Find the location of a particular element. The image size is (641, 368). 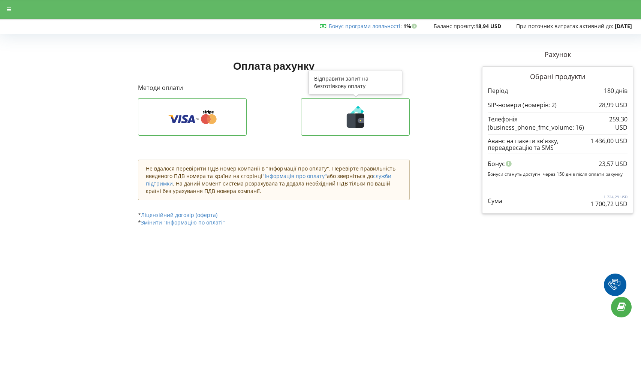

p: SIP-номери (номерів: 2) is located at coordinates (522, 105).